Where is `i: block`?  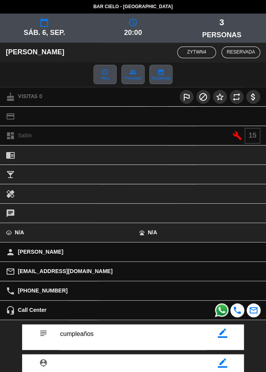
i: block is located at coordinates (203, 97).